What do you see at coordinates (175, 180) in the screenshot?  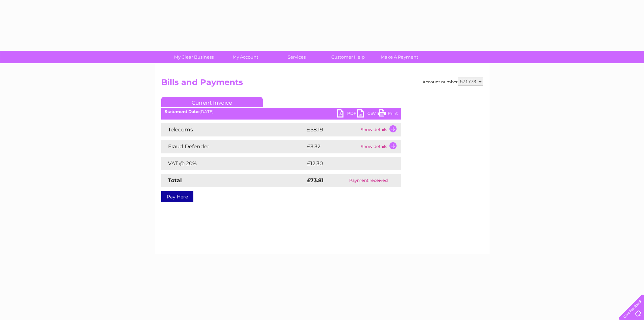 I see `strong: Total` at bounding box center [175, 180].